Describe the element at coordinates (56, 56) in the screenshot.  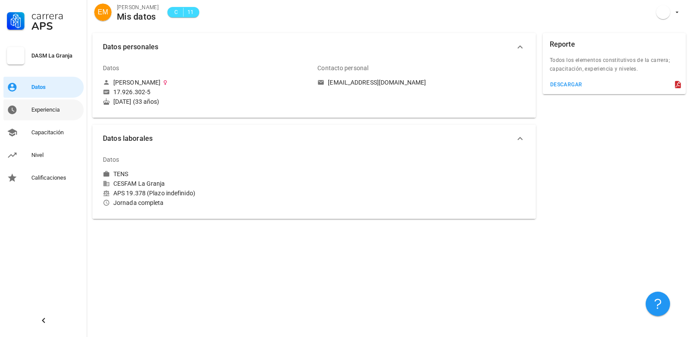
I see `div: DASM La Granja` at that location.